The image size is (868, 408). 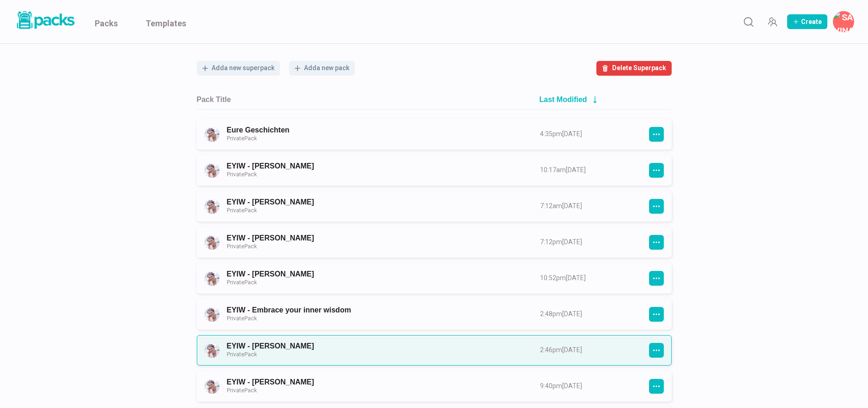 What do you see at coordinates (44, 21) in the screenshot?
I see `a: Packs logo` at bounding box center [44, 21].